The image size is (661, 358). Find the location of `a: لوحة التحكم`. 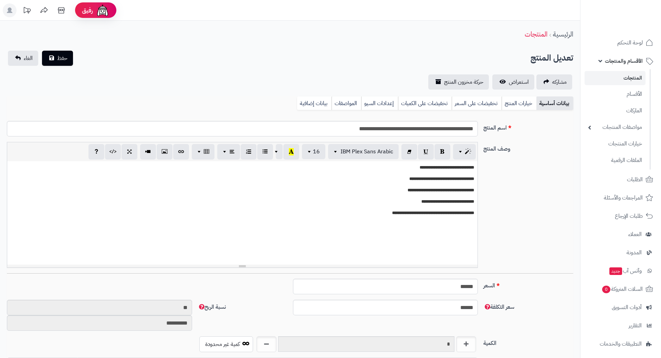

a: لوحة التحكم is located at coordinates (621, 43).